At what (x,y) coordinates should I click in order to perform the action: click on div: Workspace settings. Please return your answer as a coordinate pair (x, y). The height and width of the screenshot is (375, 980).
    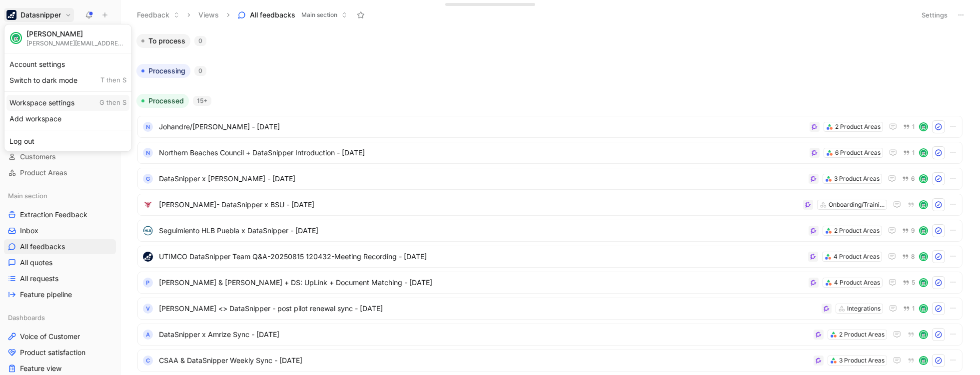
    Looking at the image, I should click on (68, 103).